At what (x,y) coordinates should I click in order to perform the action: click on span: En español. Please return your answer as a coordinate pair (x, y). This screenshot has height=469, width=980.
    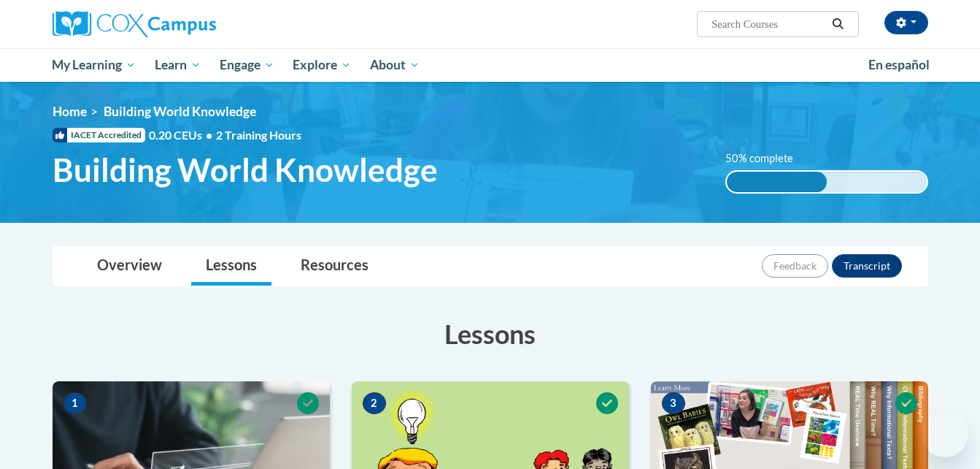
    Looking at the image, I should click on (899, 65).